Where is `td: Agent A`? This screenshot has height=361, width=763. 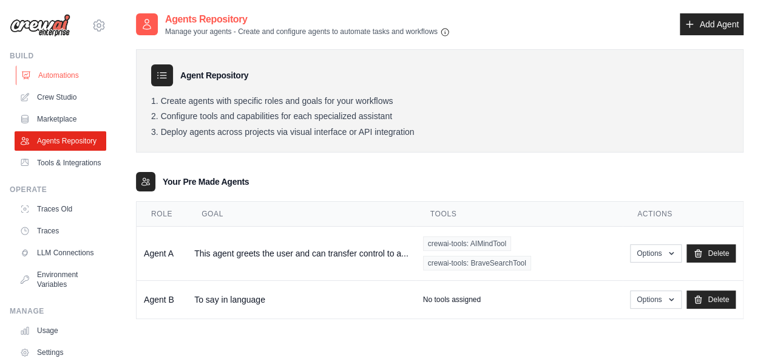 td: Agent A is located at coordinates (162, 253).